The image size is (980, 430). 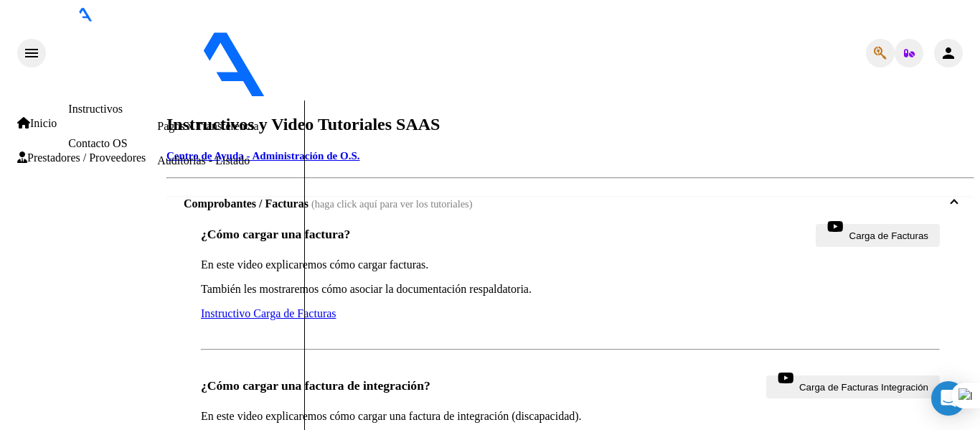 What do you see at coordinates (81, 158) in the screenshot?
I see `a: Prestadores / Proveedores` at bounding box center [81, 158].